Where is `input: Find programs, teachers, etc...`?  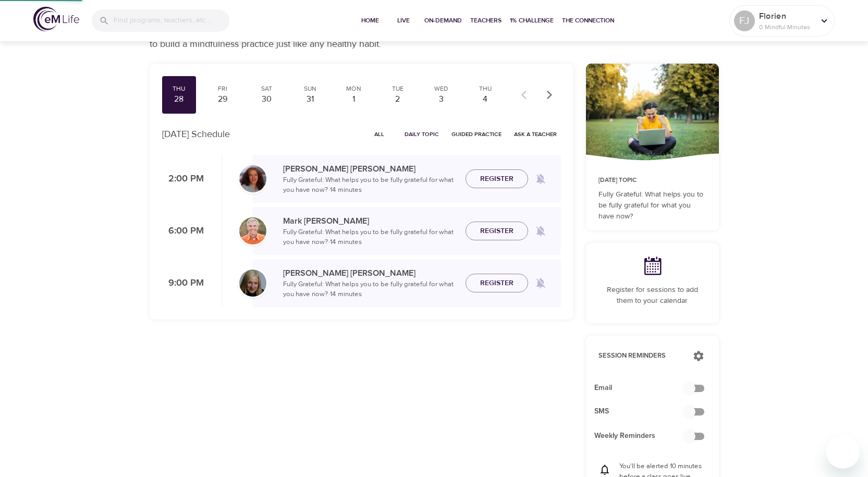 input: Find programs, teachers, etc... is located at coordinates (171, 20).